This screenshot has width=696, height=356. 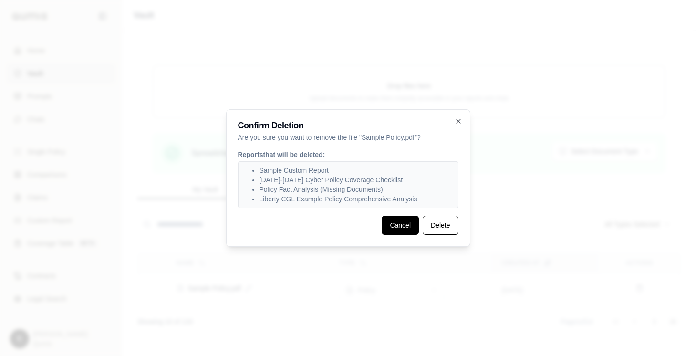 I want to click on li: Policy Fact Analysis (Missing Documents), so click(x=357, y=189).